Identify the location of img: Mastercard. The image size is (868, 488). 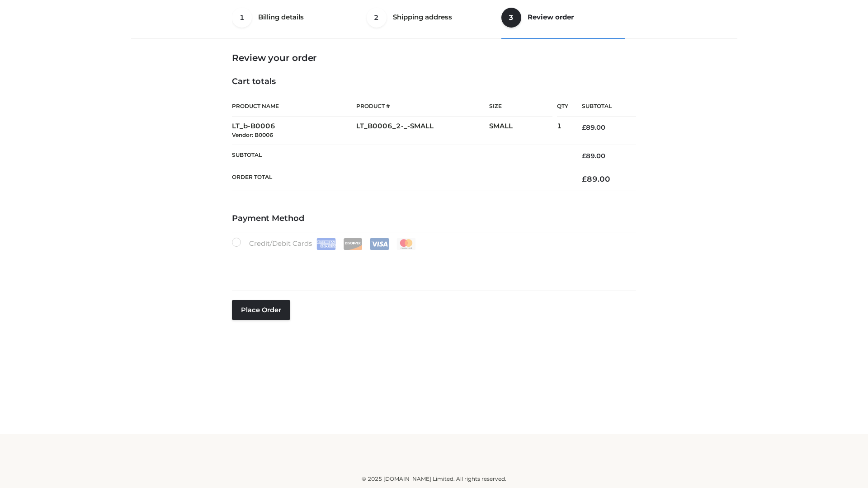
(406, 244).